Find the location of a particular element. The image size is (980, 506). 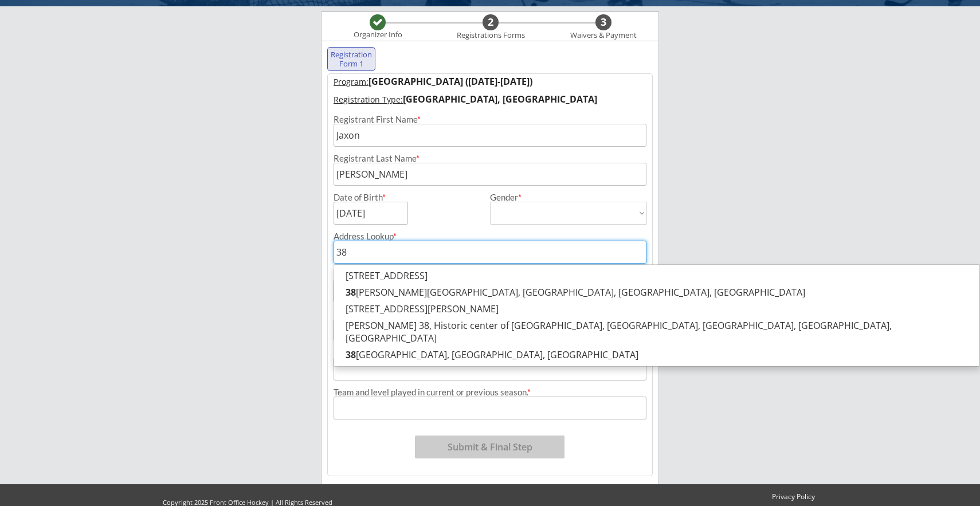

div: Address Lookup is located at coordinates (490, 236).